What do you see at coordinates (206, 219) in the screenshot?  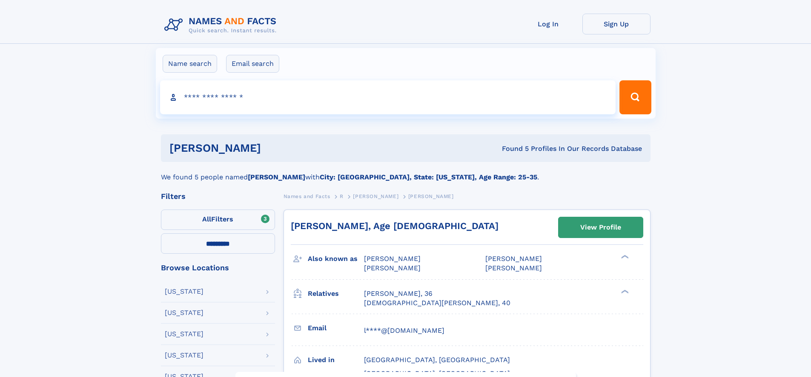 I see `span: All` at bounding box center [206, 219].